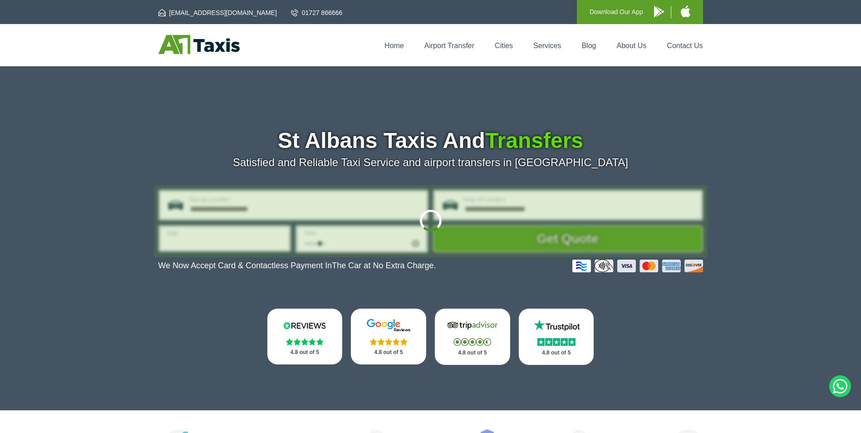 The height and width of the screenshot is (433, 861). What do you see at coordinates (305, 326) in the screenshot?
I see `img: Reviews.io` at bounding box center [305, 326].